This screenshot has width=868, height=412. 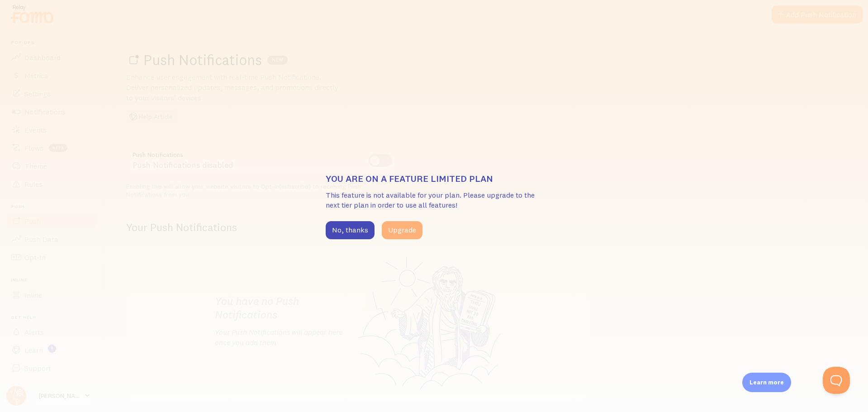 What do you see at coordinates (434, 201) in the screenshot?
I see `p: This feature is not available for your plan. Please upgrade to the next tier plan in order to use...` at bounding box center [434, 201].